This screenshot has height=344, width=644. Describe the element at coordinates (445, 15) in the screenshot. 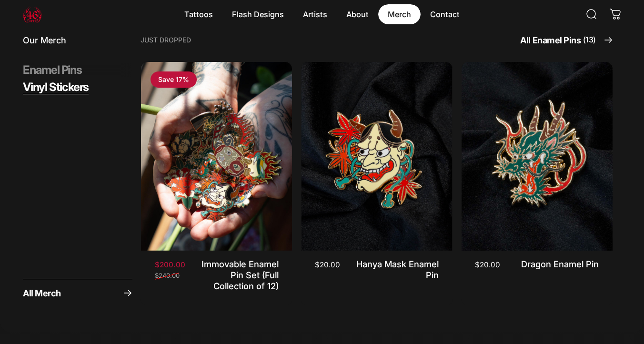

I see `a: Contact` at that location.